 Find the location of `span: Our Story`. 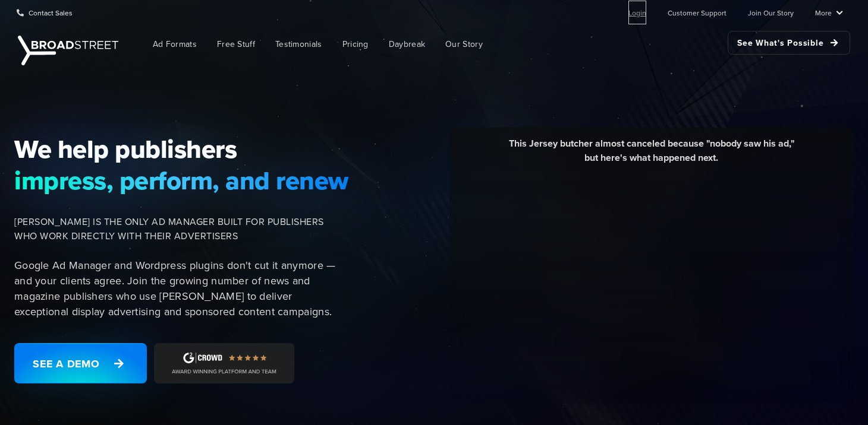

span: Our Story is located at coordinates (463, 44).